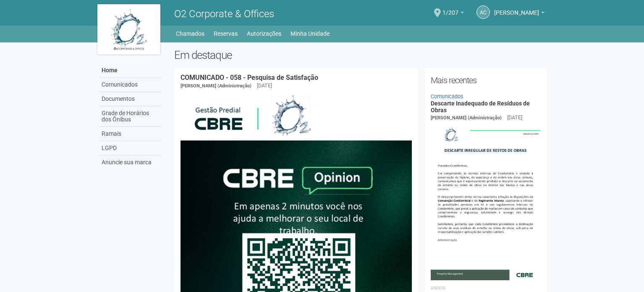 Image resolution: width=644 pixels, height=292 pixels. I want to click on a: Minha Unidade, so click(310, 34).